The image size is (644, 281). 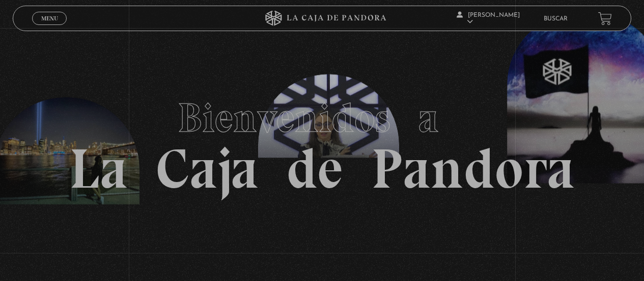 I want to click on a: Buscar, so click(x=556, y=19).